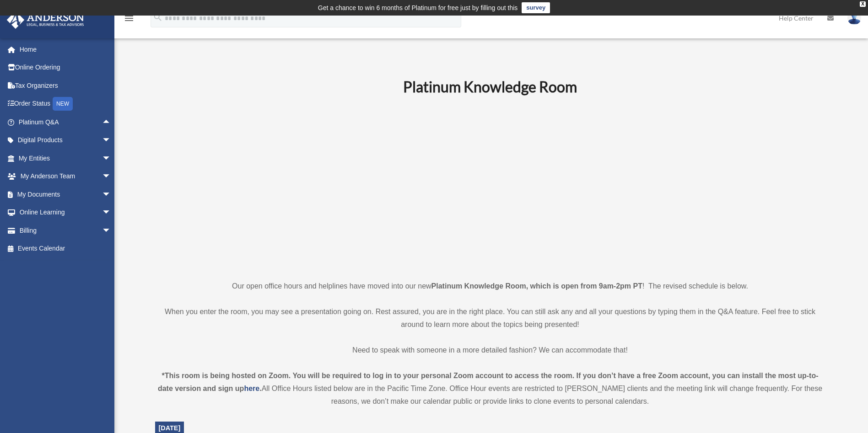 The width and height of the screenshot is (868, 433). What do you see at coordinates (490, 87) in the screenshot?
I see `b: Platinum Knowledge Room` at bounding box center [490, 87].